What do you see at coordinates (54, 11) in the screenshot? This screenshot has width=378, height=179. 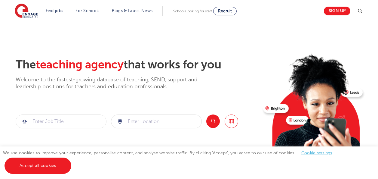 I see `a: Find jobs` at bounding box center [54, 11].